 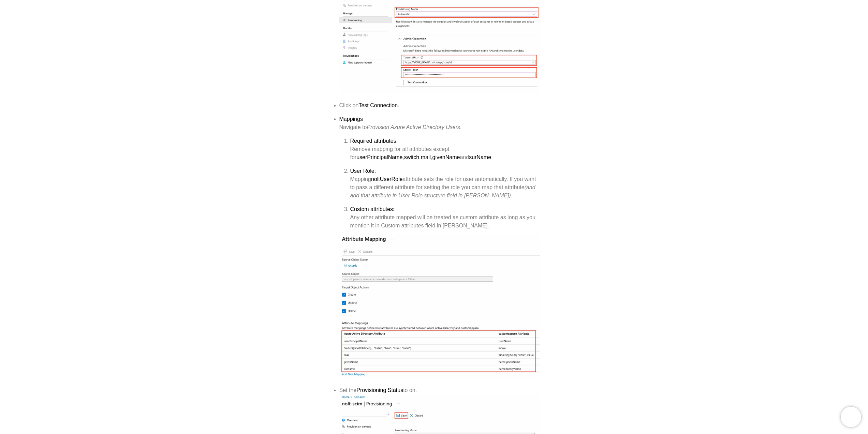 What do you see at coordinates (446, 157) in the screenshot?
I see `strong: givenName` at bounding box center [446, 157].